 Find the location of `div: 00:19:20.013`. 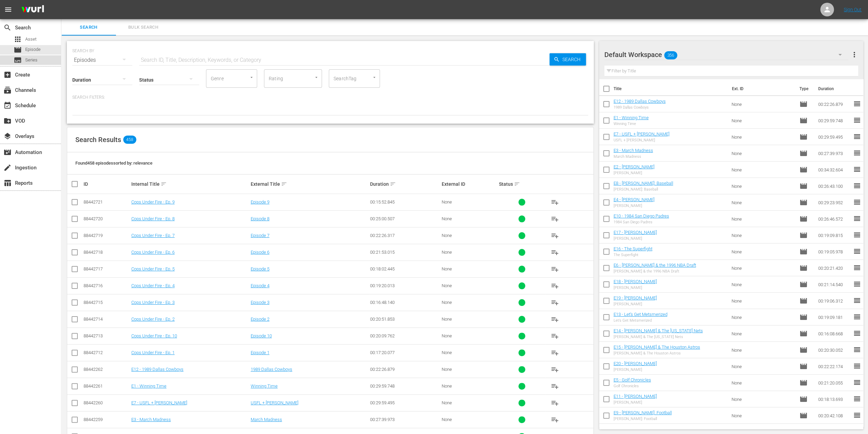

div: 00:19:20.013 is located at coordinates (405, 286).